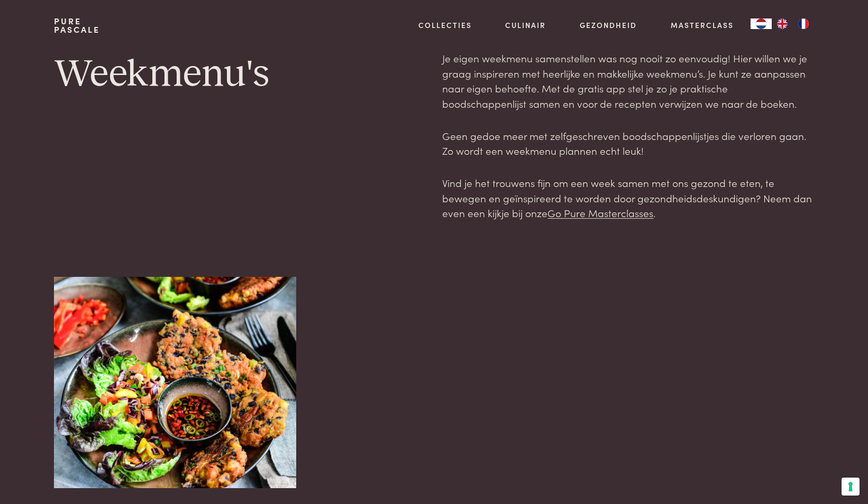  I want to click on a: EN, so click(782, 23).